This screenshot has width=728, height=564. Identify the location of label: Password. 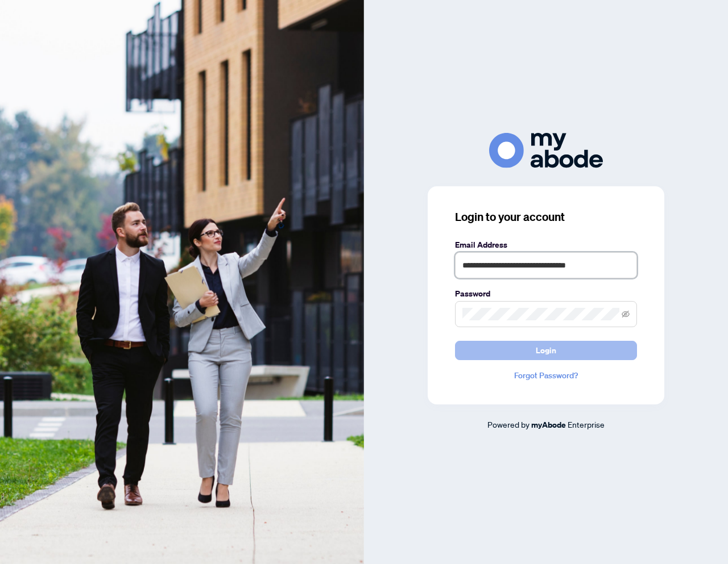
(546, 294).